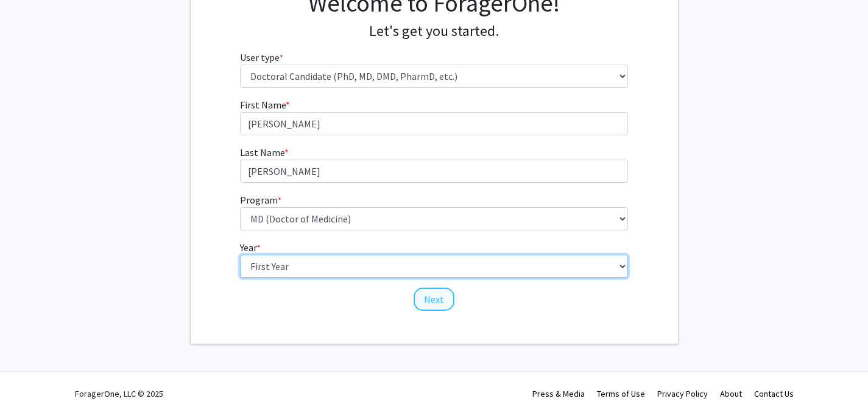 This screenshot has width=868, height=415. I want to click on button: Next, so click(434, 299).